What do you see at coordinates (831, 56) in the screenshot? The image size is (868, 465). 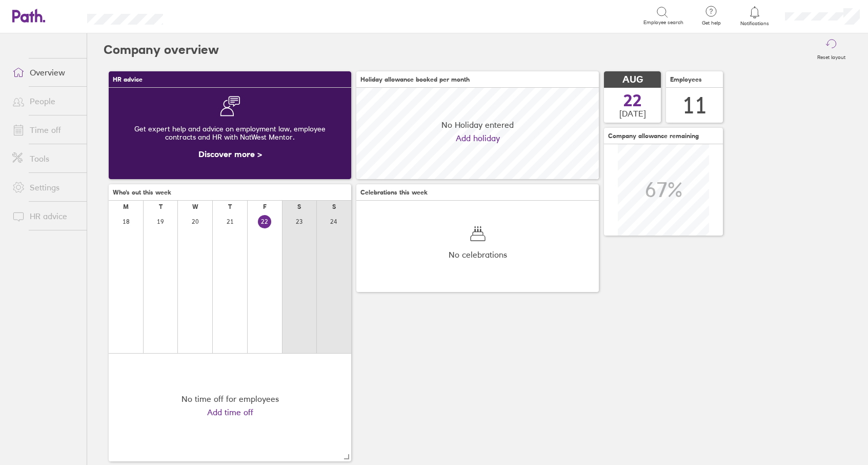 I see `label: Reset layout` at bounding box center [831, 56].